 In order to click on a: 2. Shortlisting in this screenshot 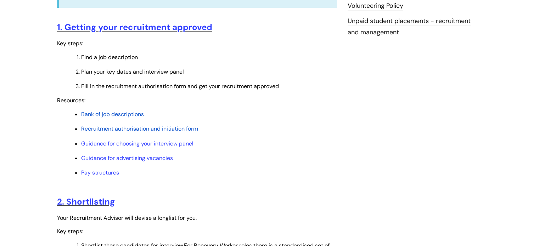, I will do `click(86, 202)`.